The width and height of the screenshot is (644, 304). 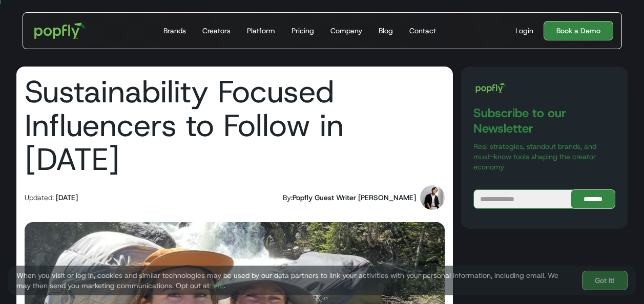 What do you see at coordinates (303, 31) in the screenshot?
I see `a: Pricing` at bounding box center [303, 31].